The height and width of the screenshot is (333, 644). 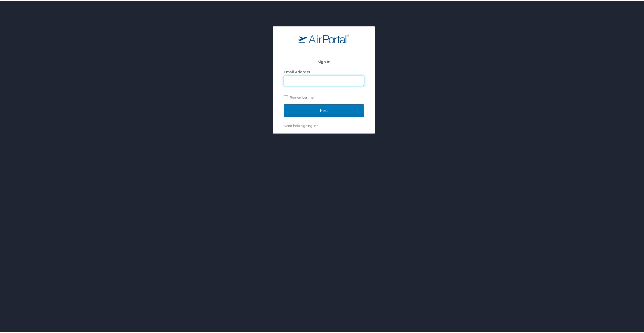 What do you see at coordinates (324, 96) in the screenshot?
I see `label: Remember me` at bounding box center [324, 96].